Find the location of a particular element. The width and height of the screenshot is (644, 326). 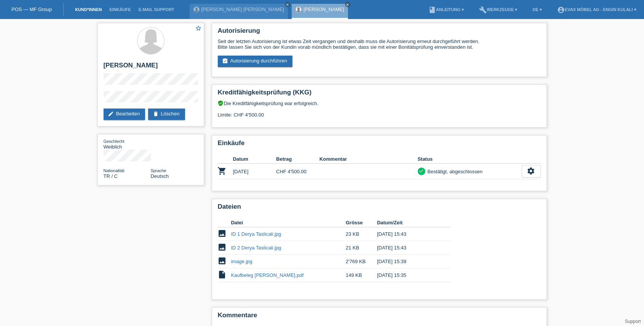

h2: Kommentare is located at coordinates (379, 317).